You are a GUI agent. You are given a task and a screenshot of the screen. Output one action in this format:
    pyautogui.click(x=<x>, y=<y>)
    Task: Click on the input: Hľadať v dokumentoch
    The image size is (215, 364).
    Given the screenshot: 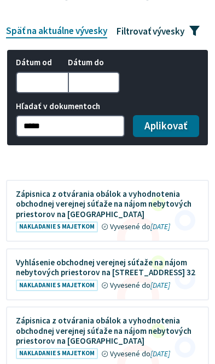 What is the action you would take?
    pyautogui.click(x=71, y=126)
    